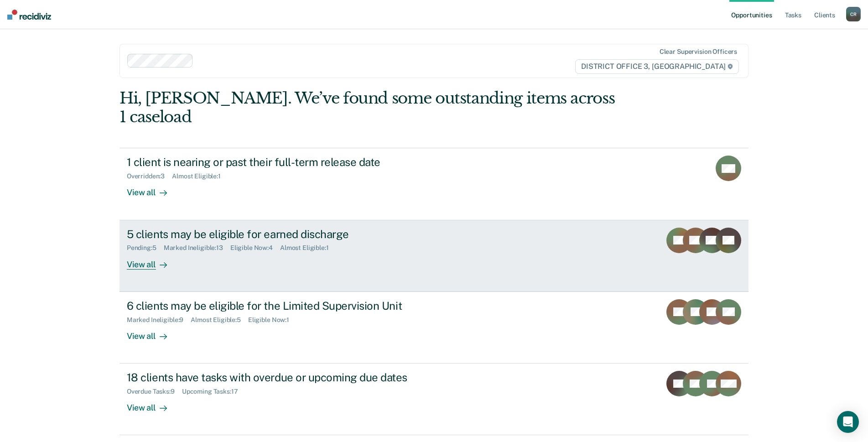 The width and height of the screenshot is (868, 442). I want to click on div: 6 clients may be eligible for the Limited Supervision Unit, so click(287, 305).